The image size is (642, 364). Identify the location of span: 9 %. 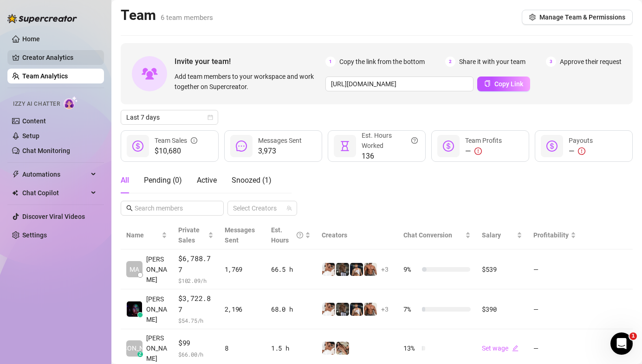
(411, 269).